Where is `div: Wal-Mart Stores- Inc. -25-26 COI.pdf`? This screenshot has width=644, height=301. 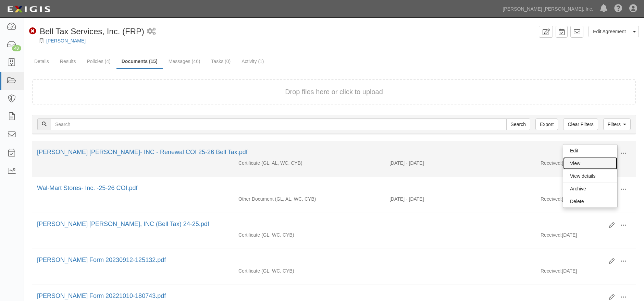
div: Wal-Mart Stores- Inc. -25-26 COI.pdf is located at coordinates (321, 189).